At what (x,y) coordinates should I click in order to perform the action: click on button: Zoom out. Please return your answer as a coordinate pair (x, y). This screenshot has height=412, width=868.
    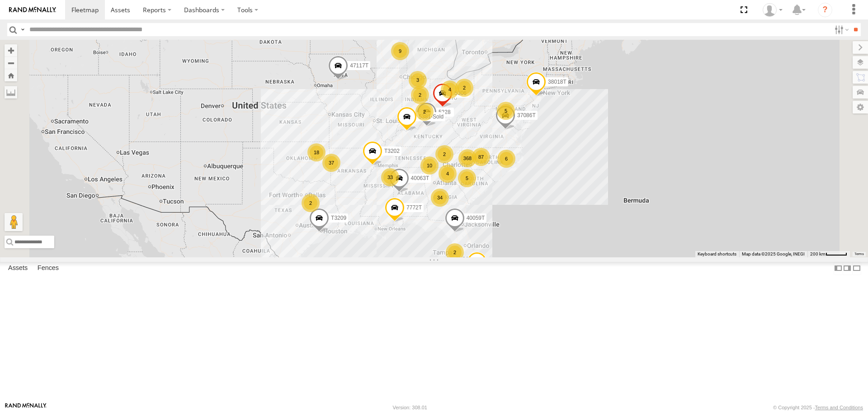
    Looking at the image, I should click on (11, 63).